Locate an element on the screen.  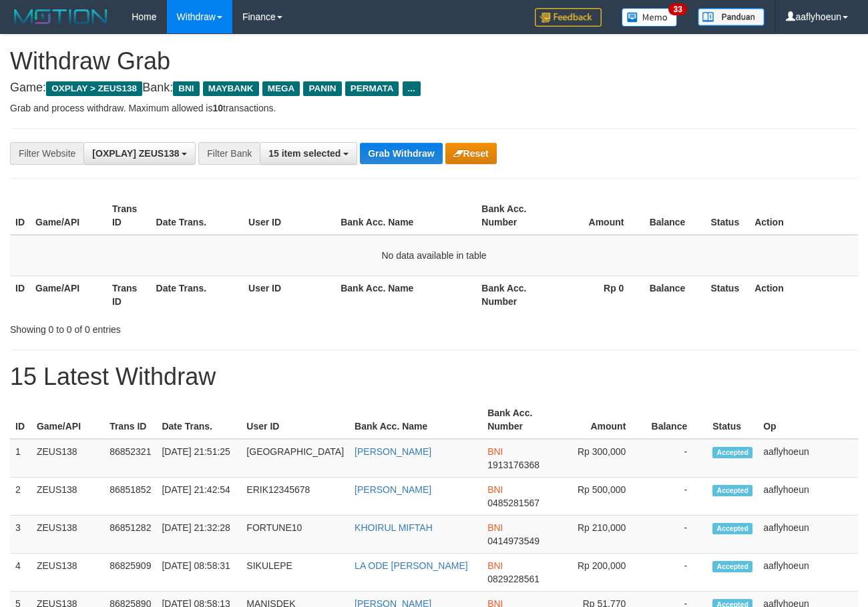
td: Rp 210,000 is located at coordinates (602, 534).